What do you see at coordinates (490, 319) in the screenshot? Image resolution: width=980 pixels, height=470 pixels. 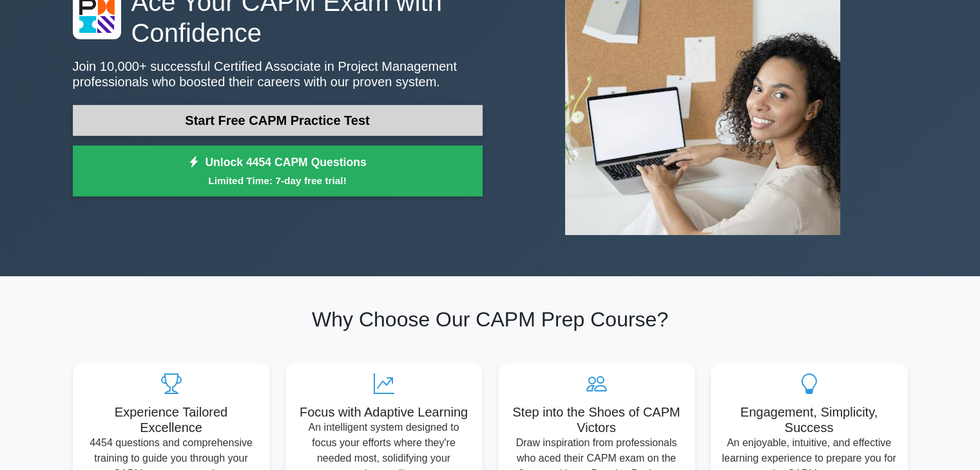 I see `h2: Why Choose Our CAPM Prep Course?` at bounding box center [490, 319].